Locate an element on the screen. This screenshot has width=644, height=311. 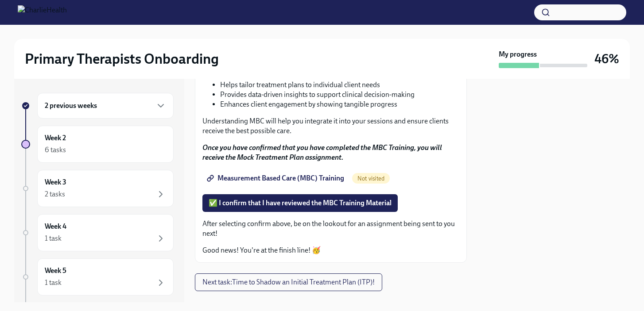
strong: Once you have confirmed that you have completed the MBC Training, you will receive the Mock Treat... is located at coordinates (322, 152).